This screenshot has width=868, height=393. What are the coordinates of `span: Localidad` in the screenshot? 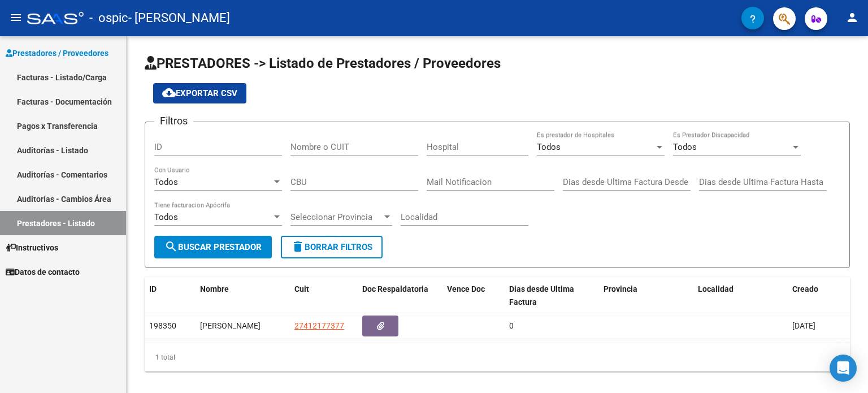 It's located at (716, 289).